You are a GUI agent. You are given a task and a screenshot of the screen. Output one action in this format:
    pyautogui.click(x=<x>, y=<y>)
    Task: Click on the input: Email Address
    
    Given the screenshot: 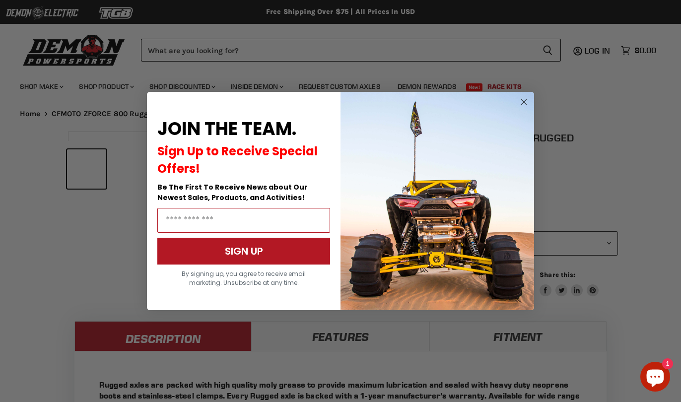 What is the action you would take?
    pyautogui.click(x=244, y=220)
    